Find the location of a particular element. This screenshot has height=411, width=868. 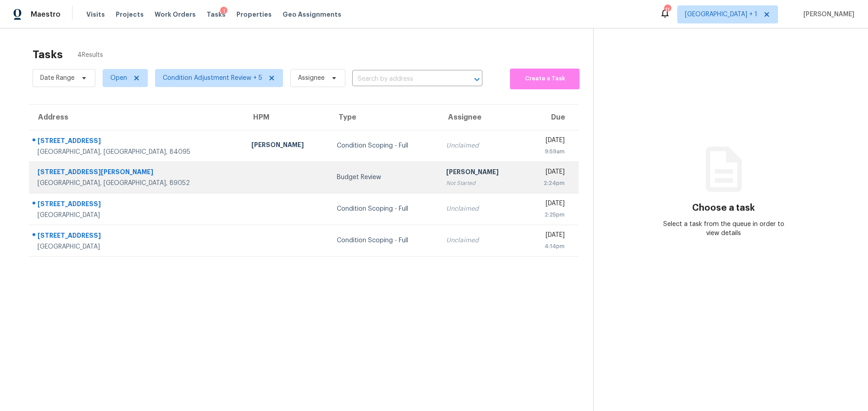

button: Create a Task is located at coordinates (544, 79).